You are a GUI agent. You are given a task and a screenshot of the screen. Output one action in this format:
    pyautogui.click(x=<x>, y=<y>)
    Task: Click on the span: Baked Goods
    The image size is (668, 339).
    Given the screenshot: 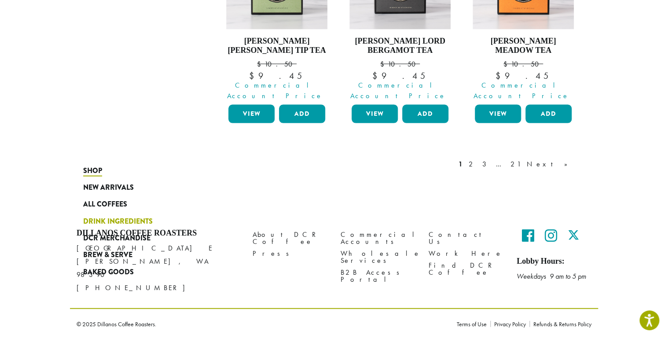 What is the action you would take?
    pyautogui.click(x=108, y=272)
    